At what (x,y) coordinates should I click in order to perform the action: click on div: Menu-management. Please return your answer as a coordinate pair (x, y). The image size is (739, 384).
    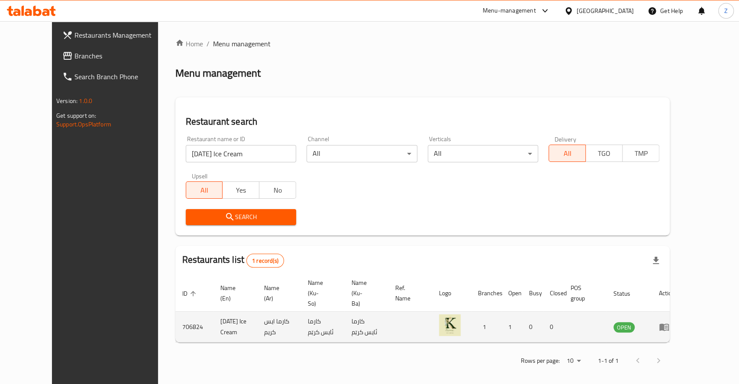
    Looking at the image, I should click on (509, 11).